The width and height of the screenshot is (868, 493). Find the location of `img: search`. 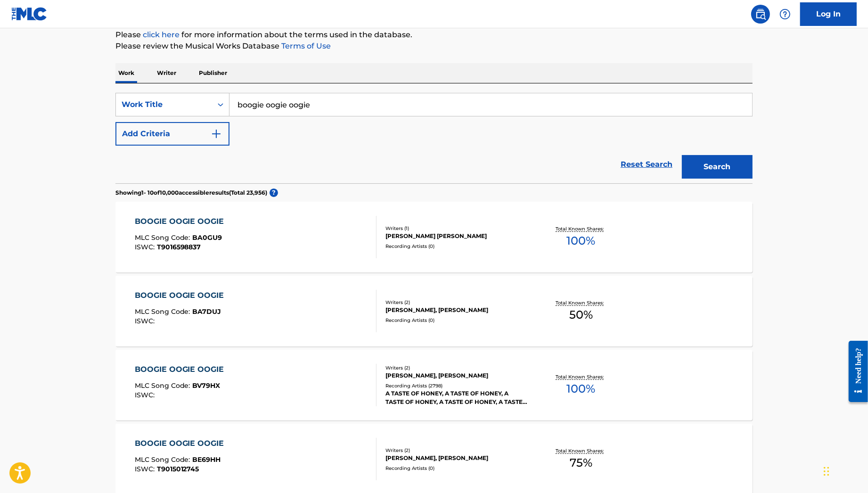

img: search is located at coordinates (760, 14).